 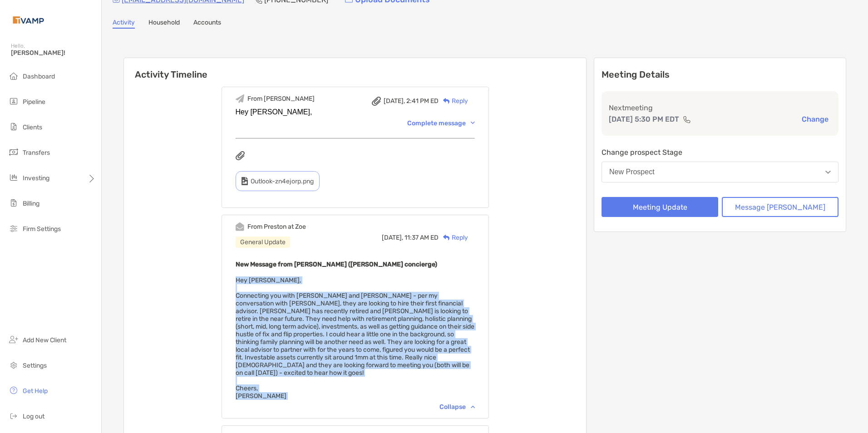 I want to click on p: Meeting Details, so click(x=720, y=74).